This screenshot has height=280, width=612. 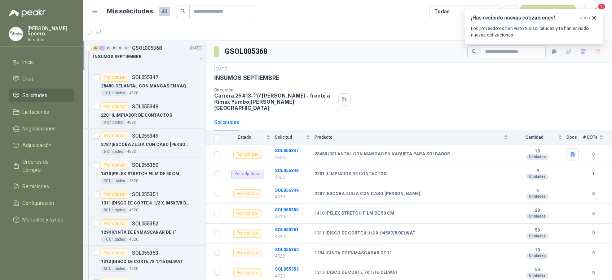 I want to click on p: SOL055348, so click(x=145, y=106).